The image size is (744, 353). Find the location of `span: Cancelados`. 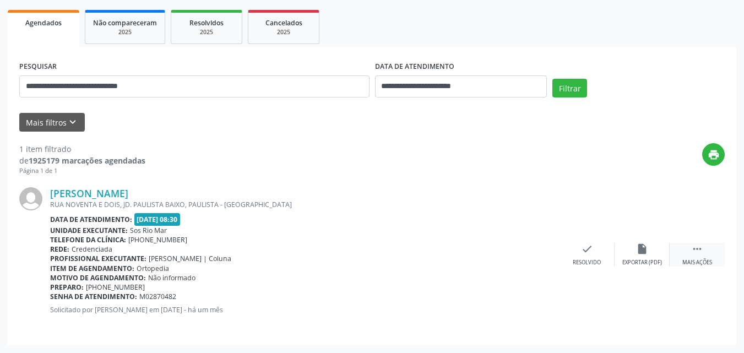

span: Cancelados is located at coordinates (284, 23).